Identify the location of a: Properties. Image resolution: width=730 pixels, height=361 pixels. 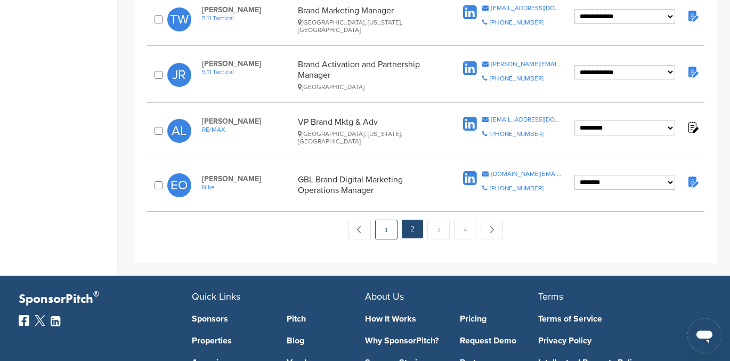
(231, 340).